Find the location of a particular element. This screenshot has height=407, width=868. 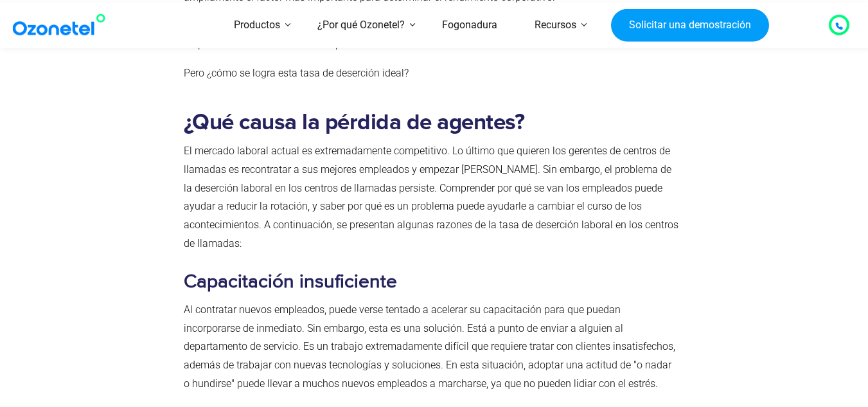

a: Fogonadura is located at coordinates (469, 25).